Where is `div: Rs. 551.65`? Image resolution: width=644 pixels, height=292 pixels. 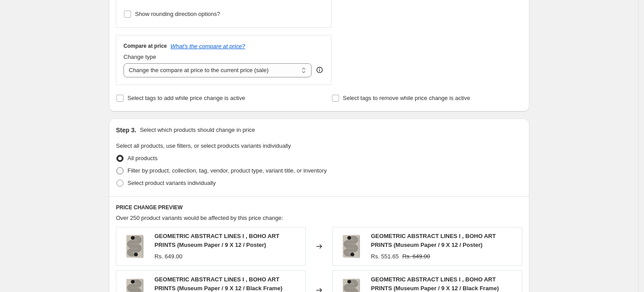 div: Rs. 551.65 is located at coordinates (385, 257).